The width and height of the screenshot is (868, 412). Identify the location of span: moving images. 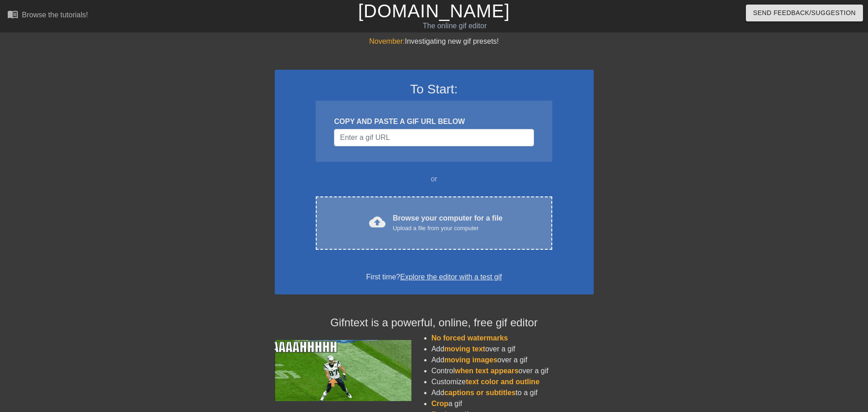
(471, 360).